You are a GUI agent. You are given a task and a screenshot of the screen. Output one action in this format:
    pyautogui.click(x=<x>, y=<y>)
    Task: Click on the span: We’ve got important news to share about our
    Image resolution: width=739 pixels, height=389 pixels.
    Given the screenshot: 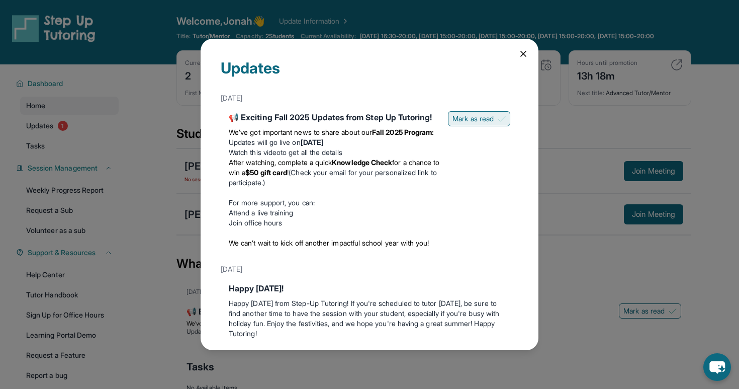 What is the action you would take?
    pyautogui.click(x=300, y=132)
    